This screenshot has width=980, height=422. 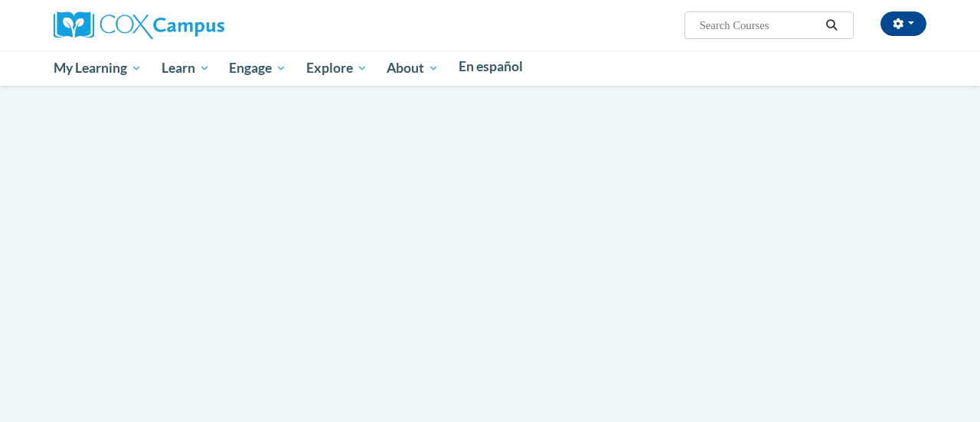 I want to click on span: About, so click(x=412, y=68).